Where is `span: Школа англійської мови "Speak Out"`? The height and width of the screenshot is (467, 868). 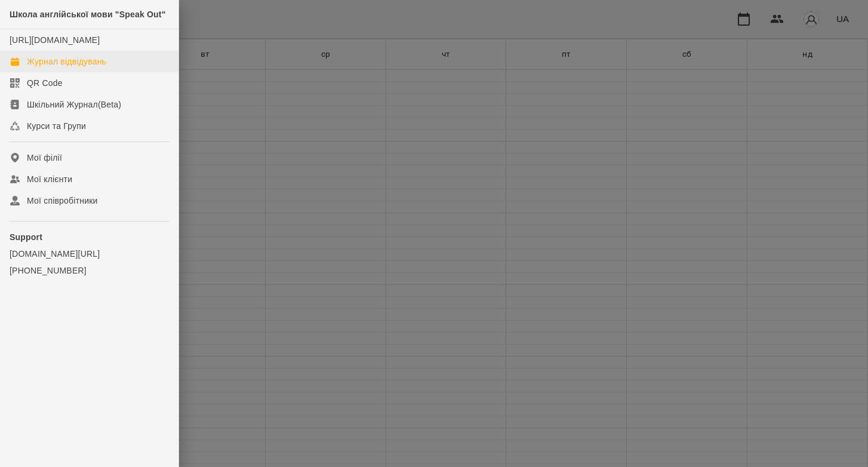
span: Школа англійської мови "Speak Out" is located at coordinates (88, 14).